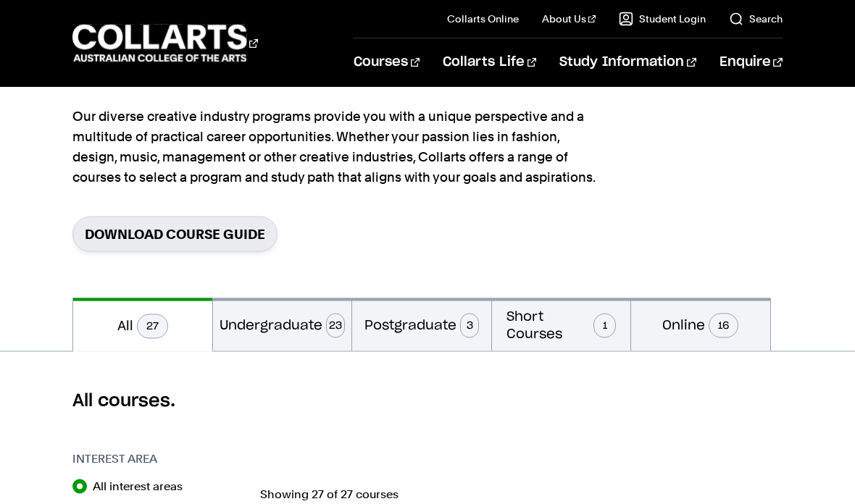 The width and height of the screenshot is (855, 504). What do you see at coordinates (427, 401) in the screenshot?
I see `h2: All courses.` at bounding box center [427, 401].